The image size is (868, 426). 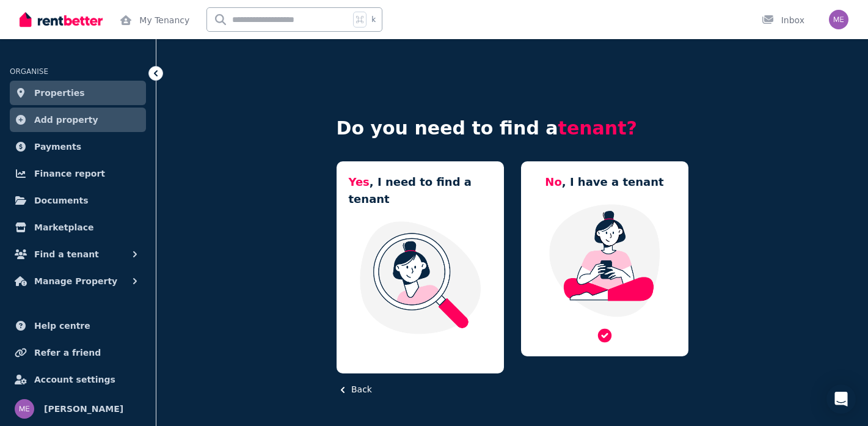 What do you see at coordinates (78, 146) in the screenshot?
I see `a: Payments` at bounding box center [78, 146].